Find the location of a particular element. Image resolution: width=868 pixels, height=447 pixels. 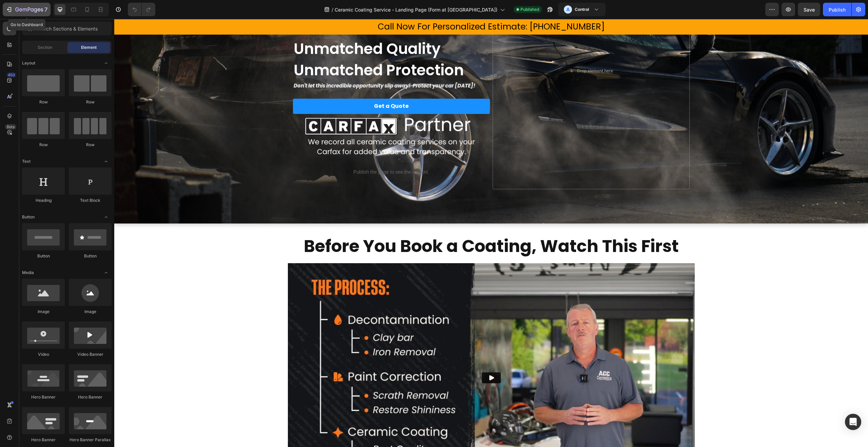

div: Video Banner is located at coordinates (90, 355).